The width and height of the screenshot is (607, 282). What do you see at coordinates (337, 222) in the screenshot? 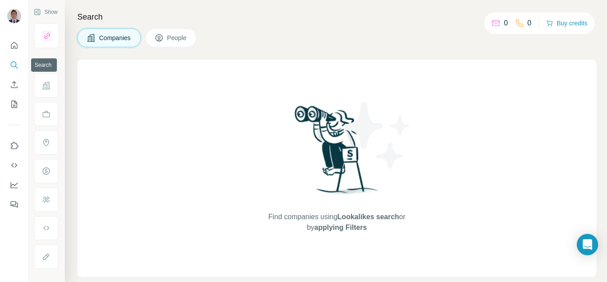
I see `span: Find companies using or by` at bounding box center [337, 222].